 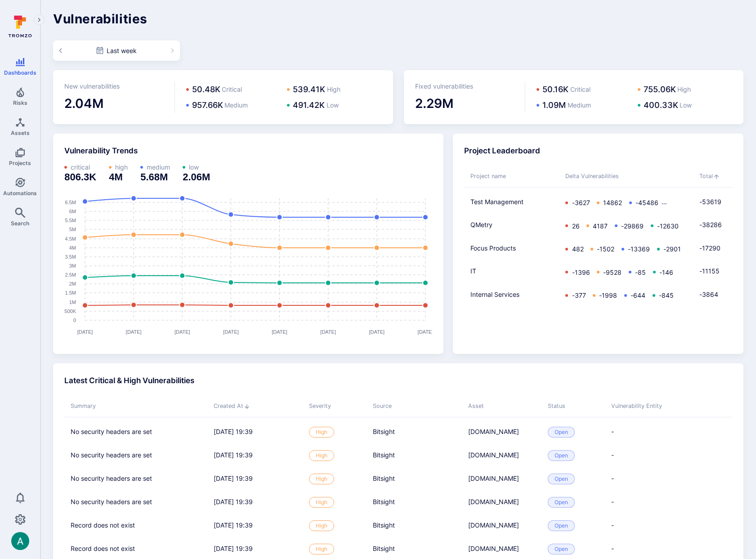 What do you see at coordinates (70, 221) in the screenshot?
I see `text: 5.5M` at bounding box center [70, 221].